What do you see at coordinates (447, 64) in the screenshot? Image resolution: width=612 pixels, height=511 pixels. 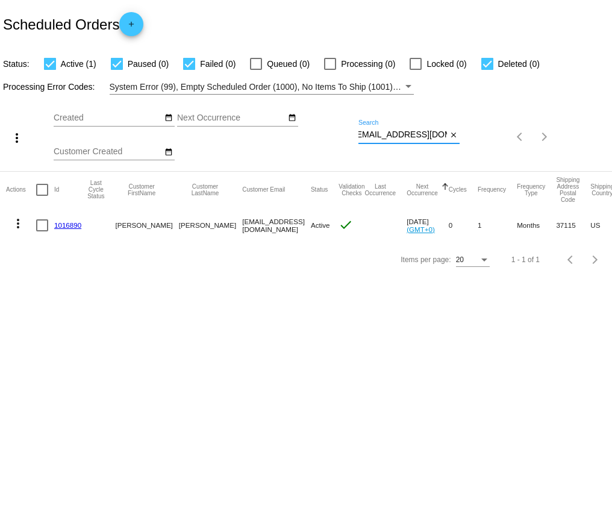 I see `span: Locked (0)` at bounding box center [447, 64].